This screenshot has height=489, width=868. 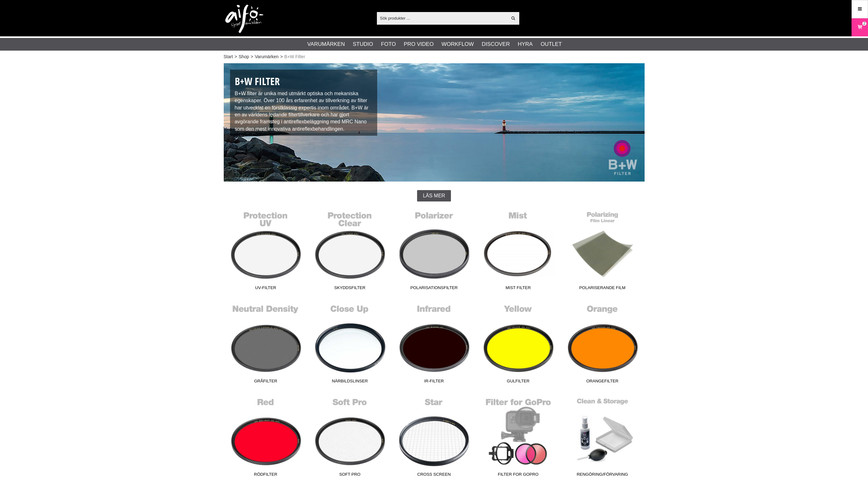 What do you see at coordinates (266, 289) in the screenshot?
I see `span: UV-Filter` at bounding box center [266, 289].